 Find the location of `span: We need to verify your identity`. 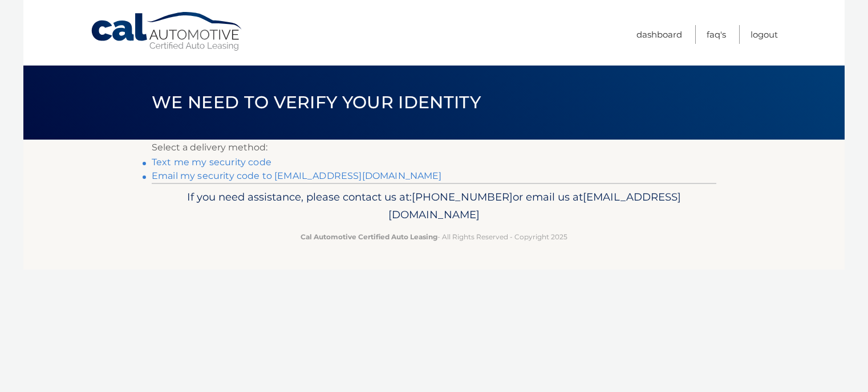

span: We need to verify your identity is located at coordinates (316, 102).